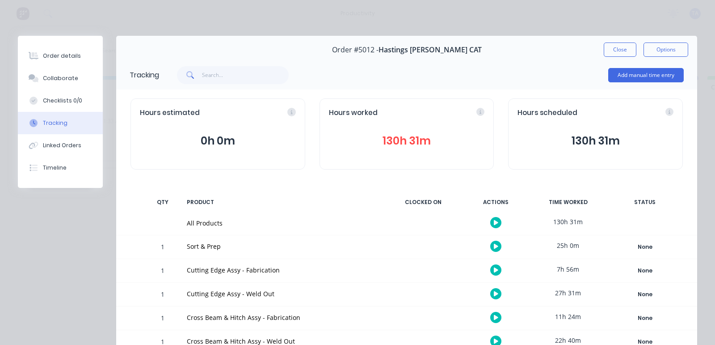 The image size is (715, 345). Describe the element at coordinates (60, 56) in the screenshot. I see `button: Order details` at that location.